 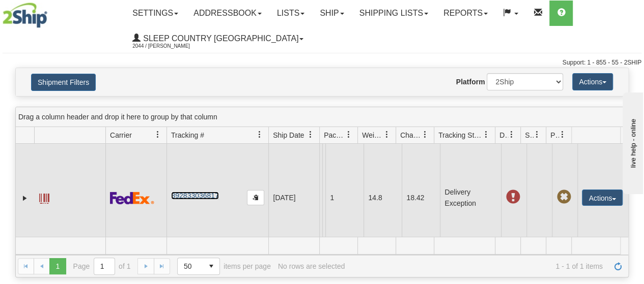 I want to click on span: Shipment Issues, so click(x=529, y=136).